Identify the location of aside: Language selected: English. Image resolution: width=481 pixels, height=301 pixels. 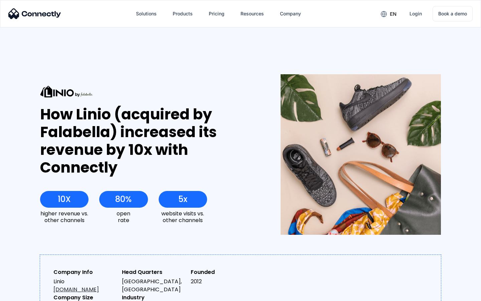
(23, 294).